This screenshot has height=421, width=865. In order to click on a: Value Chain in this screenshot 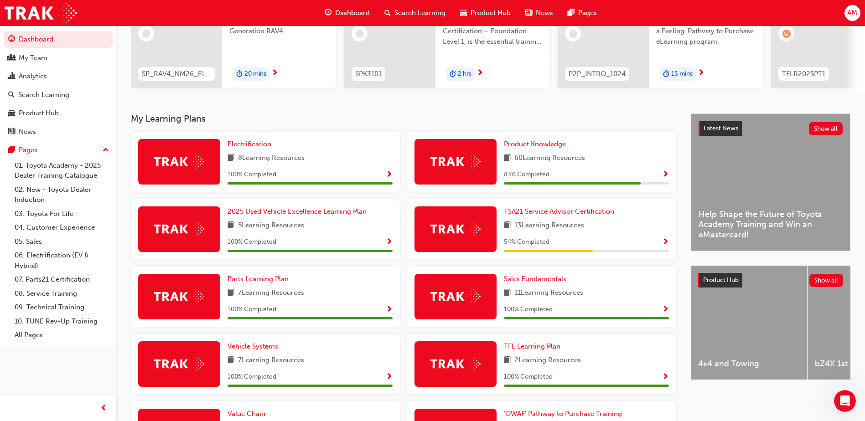, I will do `click(248, 414)`.